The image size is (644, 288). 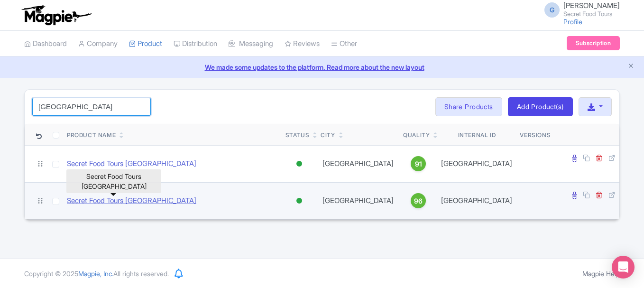 What do you see at coordinates (601, 273) in the screenshot?
I see `a: Magpie Help` at bounding box center [601, 273].